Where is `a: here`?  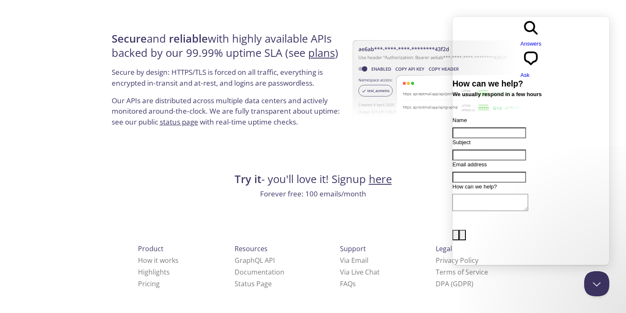
a: here is located at coordinates (380, 179).